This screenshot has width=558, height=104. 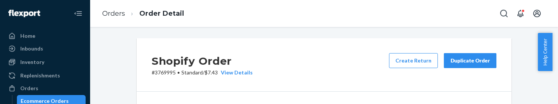 I want to click on button: Duplicate Order, so click(x=470, y=61).